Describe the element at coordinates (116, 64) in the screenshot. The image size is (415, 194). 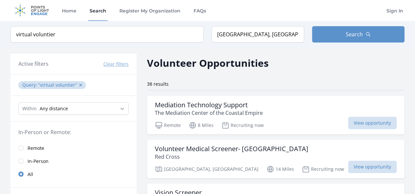
I see `button: Clear filters` at that location.